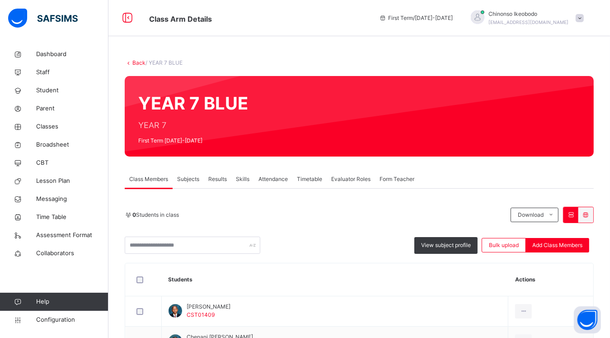  Describe the element at coordinates (72, 90) in the screenshot. I see `span: Student` at that location.